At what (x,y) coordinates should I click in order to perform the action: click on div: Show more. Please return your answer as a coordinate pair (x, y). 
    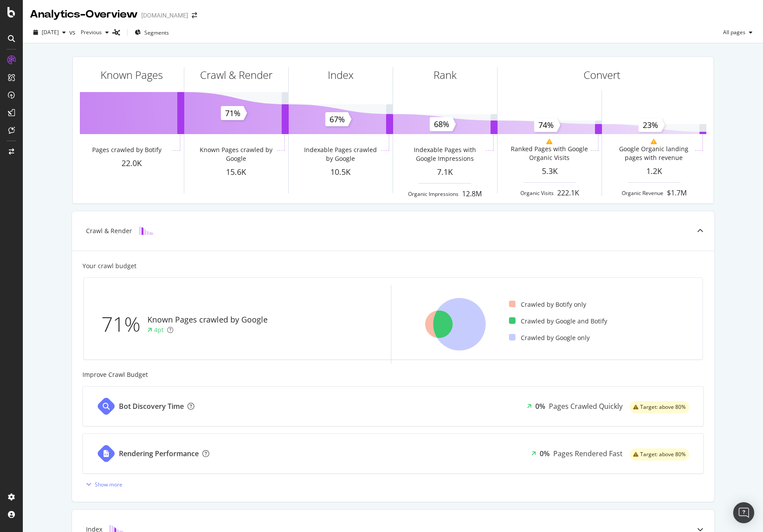
    Looking at the image, I should click on (108, 485).